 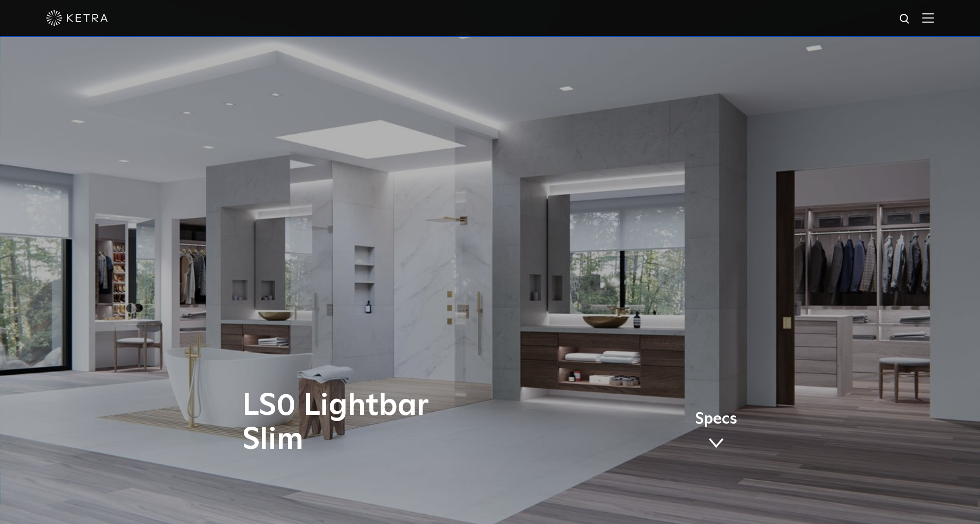 I want to click on img: ketra-logo-2019-white, so click(x=77, y=18).